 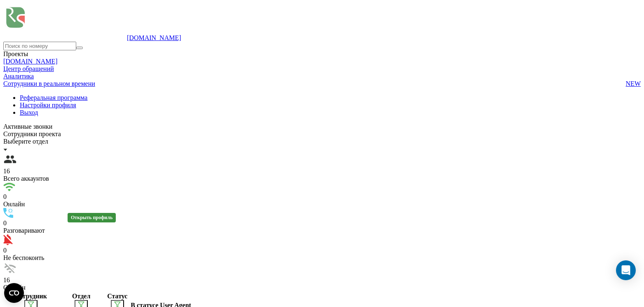 What do you see at coordinates (48, 105) in the screenshot?
I see `span: Настройки профиля` at bounding box center [48, 105].